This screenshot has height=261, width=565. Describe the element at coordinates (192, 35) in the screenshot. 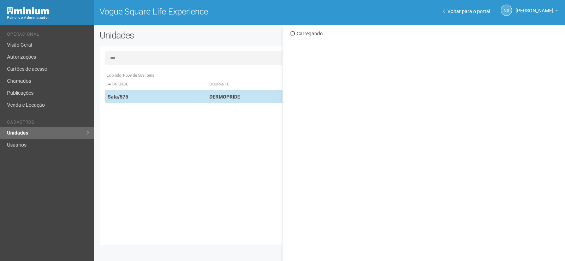

I see `h2: Unidades` at that location.